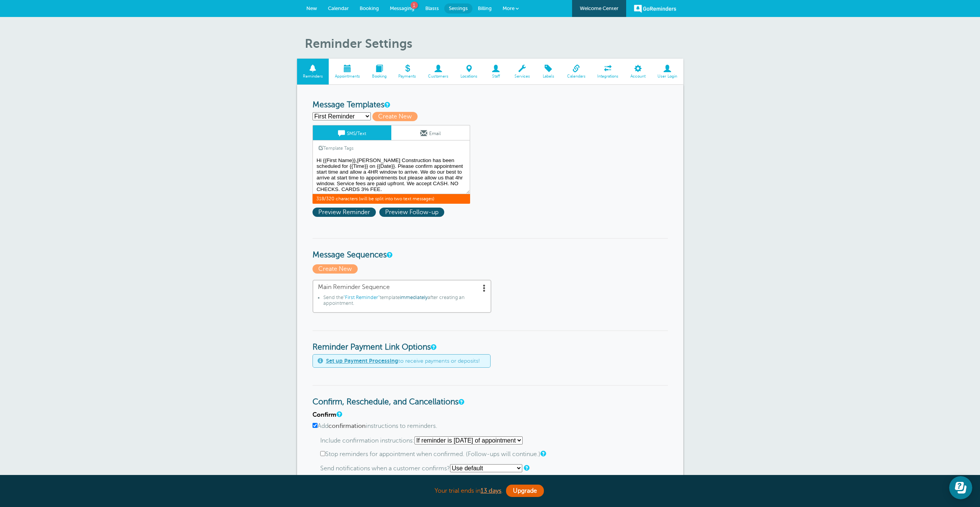  What do you see at coordinates (362, 361) in the screenshot?
I see `a: Set up Payment Processing` at bounding box center [362, 361].